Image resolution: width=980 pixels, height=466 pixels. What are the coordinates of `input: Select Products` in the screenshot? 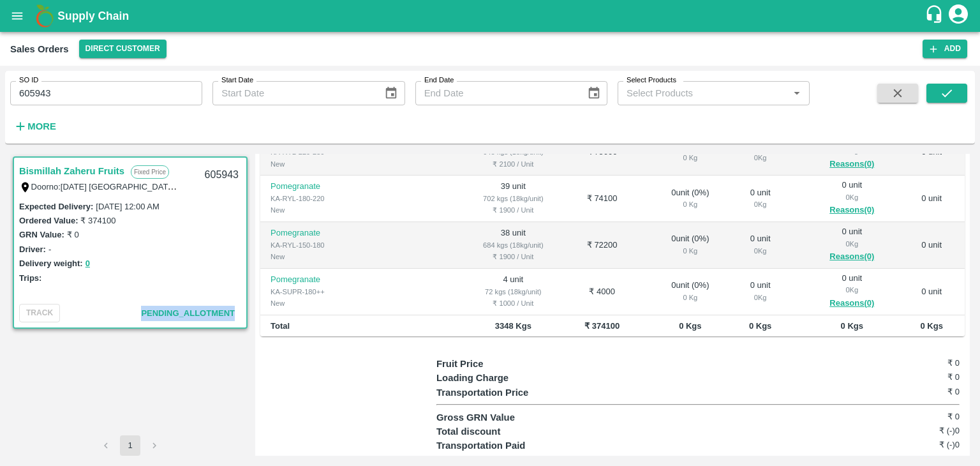 It's located at (703, 94).